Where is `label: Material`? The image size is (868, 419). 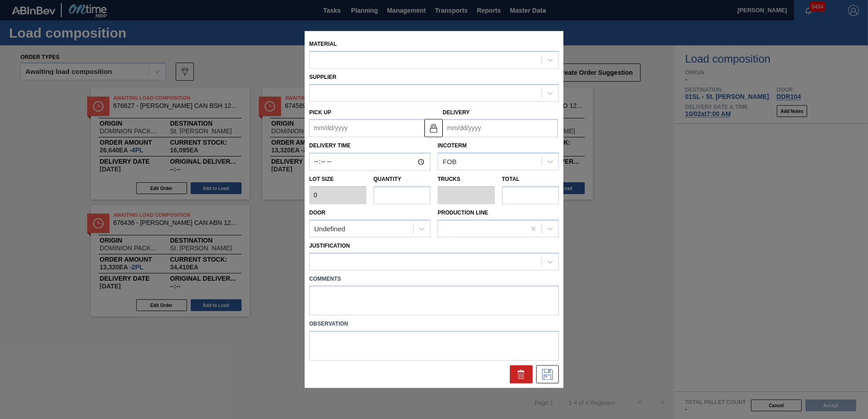
label: Material is located at coordinates (323, 44).